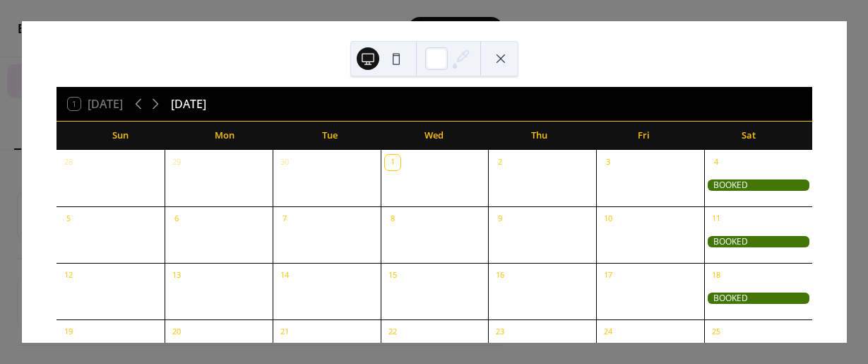 The image size is (868, 364). What do you see at coordinates (69, 219) in the screenshot?
I see `div: 5` at bounding box center [69, 219].